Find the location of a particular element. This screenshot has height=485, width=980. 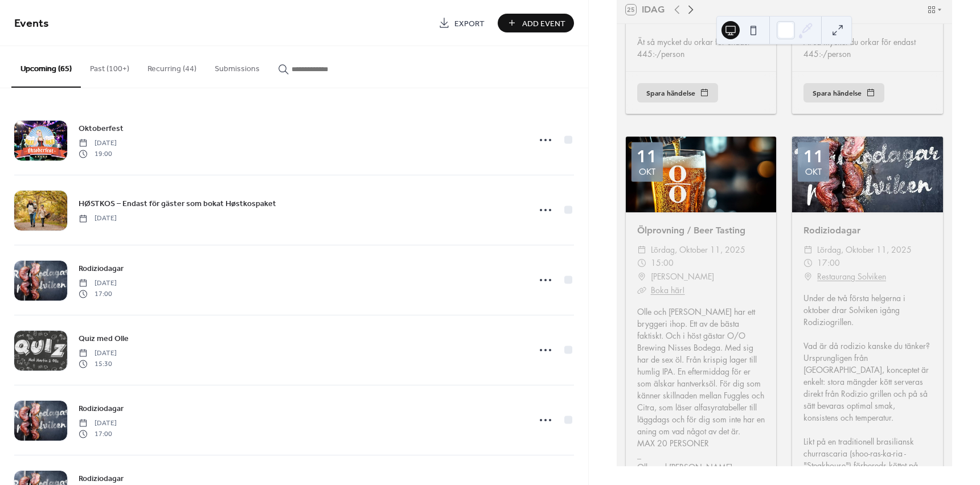

span: Oktoberfest is located at coordinates (101, 129).